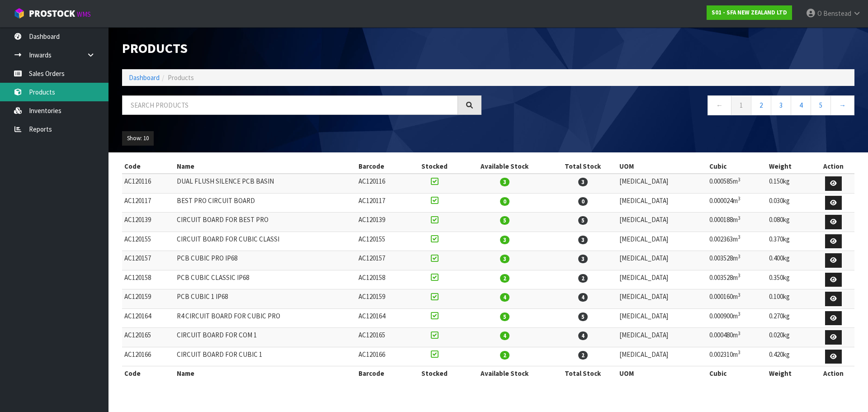 Image resolution: width=868 pixels, height=412 pixels. Describe the element at coordinates (266, 241) in the screenshot. I see `td: CIRCUIT BOARD FOR CUBIC CLASSI` at that location.